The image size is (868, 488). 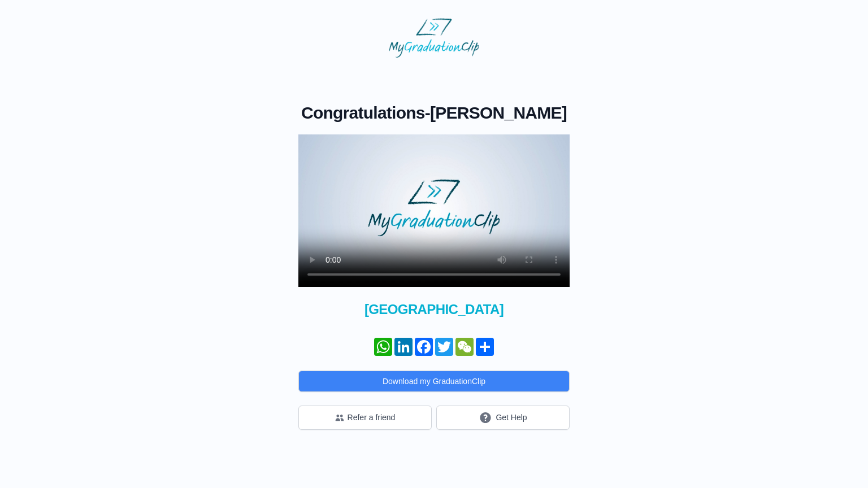 I want to click on a: Facebook, so click(x=424, y=347).